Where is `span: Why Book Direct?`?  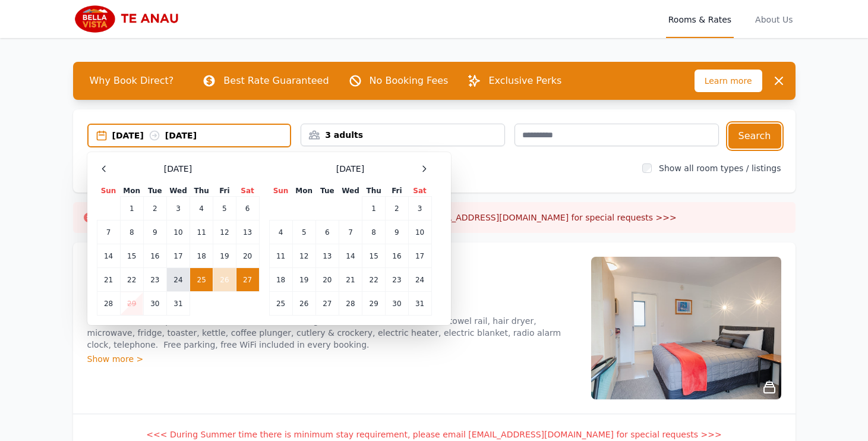
span: Why Book Direct? is located at coordinates (132, 81).